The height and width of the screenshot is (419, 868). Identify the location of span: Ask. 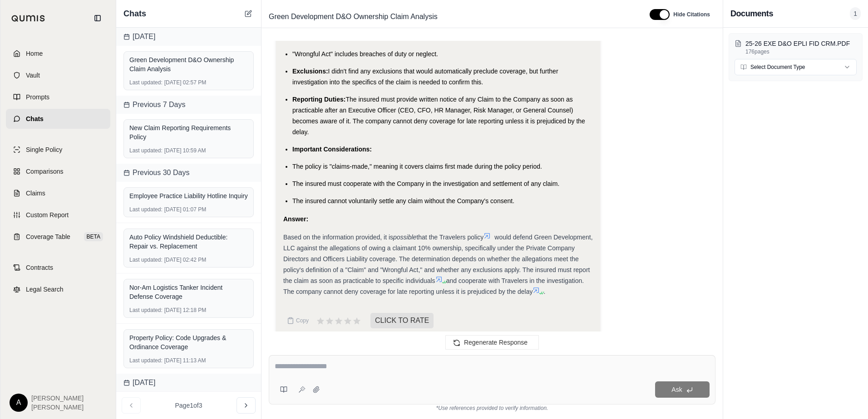
(676, 389).